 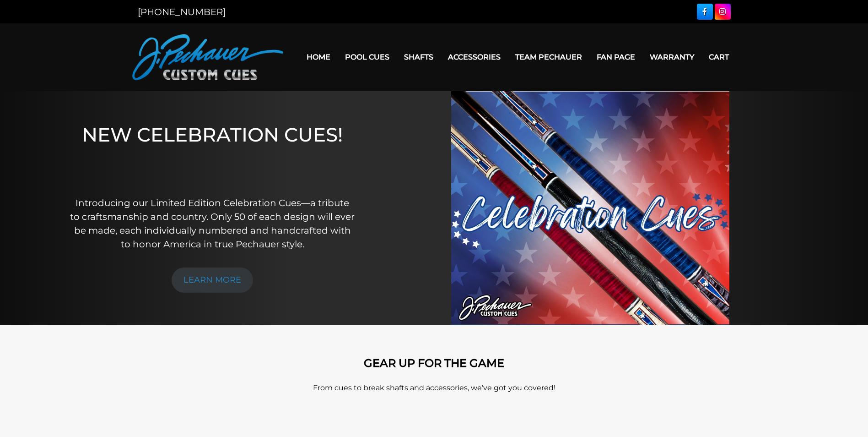 What do you see at coordinates (434, 363) in the screenshot?
I see `strong: GEAR UP FOR THE GAME` at bounding box center [434, 363].